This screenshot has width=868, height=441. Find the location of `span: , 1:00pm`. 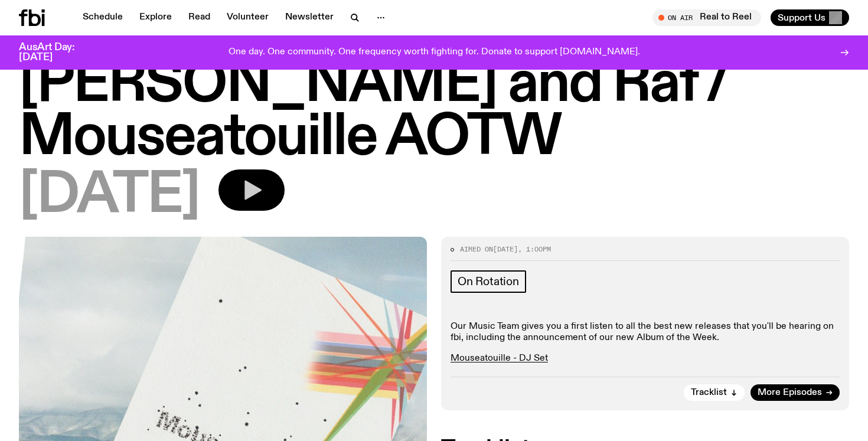

span: , 1:00pm is located at coordinates (535, 249).